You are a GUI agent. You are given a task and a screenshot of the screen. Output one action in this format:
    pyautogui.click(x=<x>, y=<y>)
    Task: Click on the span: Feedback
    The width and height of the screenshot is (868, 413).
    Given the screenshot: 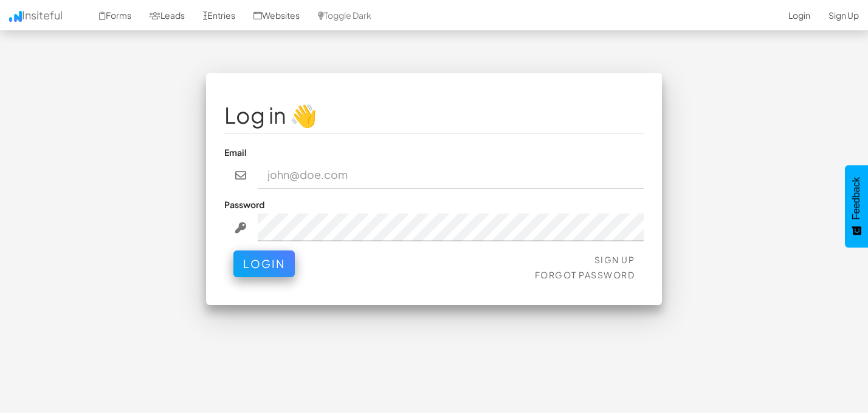 What is the action you would take?
    pyautogui.click(x=856, y=199)
    